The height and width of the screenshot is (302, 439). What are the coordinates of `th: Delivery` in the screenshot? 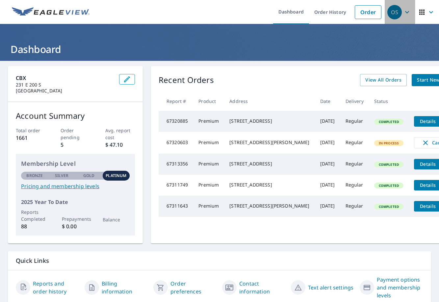 It's located at (354, 101).